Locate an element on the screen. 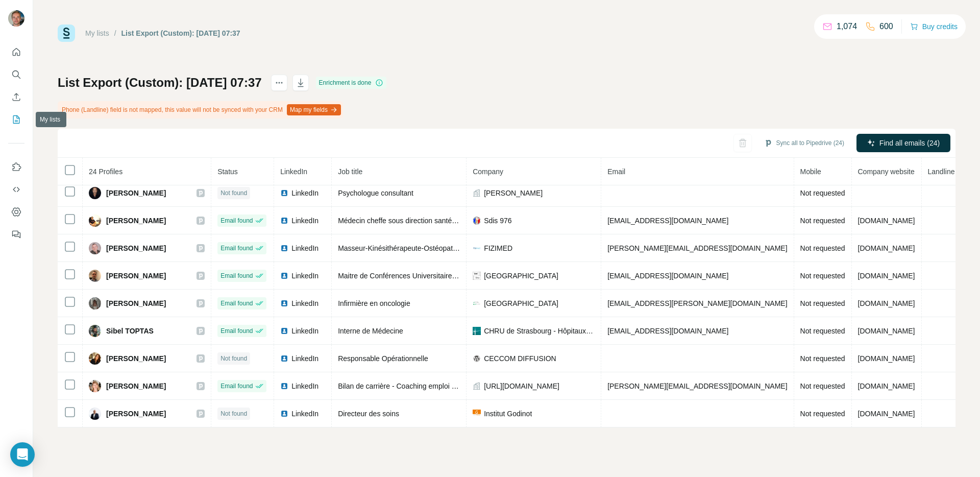  button: Use Surfe on LinkedIn is located at coordinates (17, 167).